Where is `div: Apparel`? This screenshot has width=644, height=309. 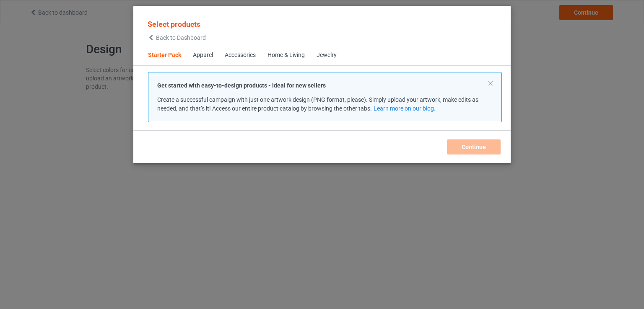 div: Apparel is located at coordinates (203, 55).